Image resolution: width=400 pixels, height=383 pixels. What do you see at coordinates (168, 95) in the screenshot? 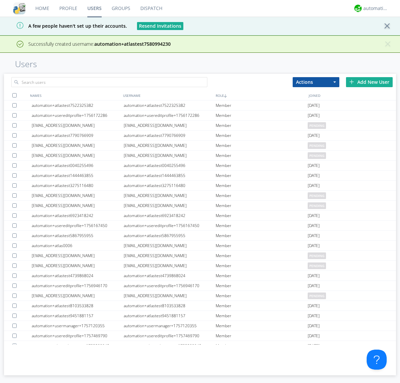
I see `div: USERNAME` at bounding box center [168, 95].